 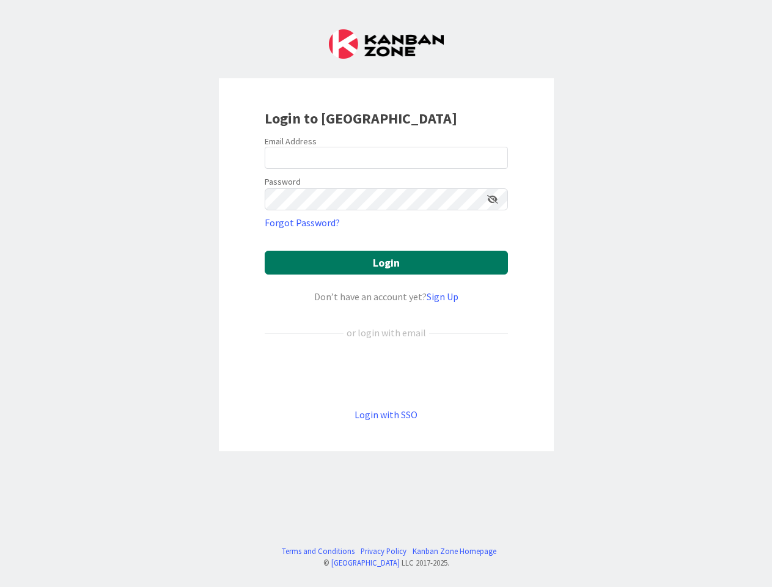 What do you see at coordinates (454, 551) in the screenshot?
I see `a: Kanban Zone Homepage` at bounding box center [454, 551].